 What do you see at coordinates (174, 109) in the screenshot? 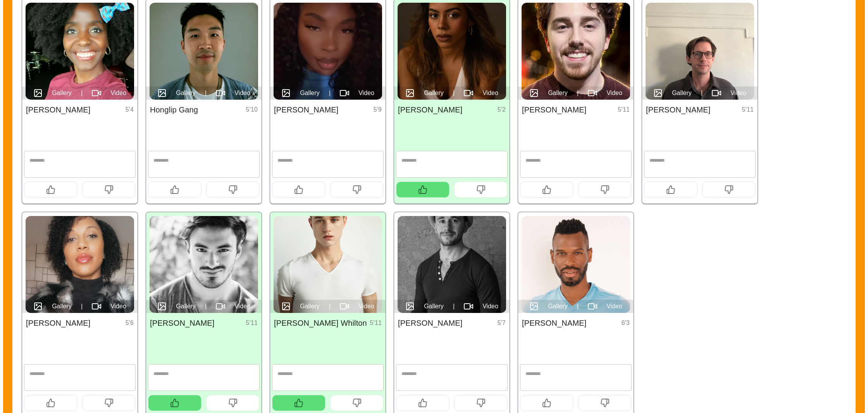
I see `h6: Honglip Gang` at bounding box center [174, 109].